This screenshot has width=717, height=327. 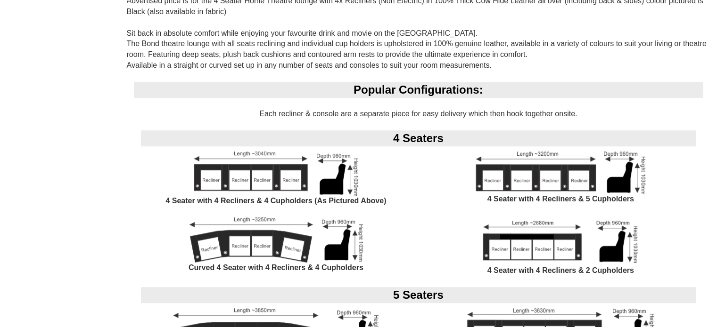 What do you see at coordinates (560, 270) in the screenshot?
I see `b: 4 Seater with 4 Recliners & 2 Cupholders` at bounding box center [560, 270].